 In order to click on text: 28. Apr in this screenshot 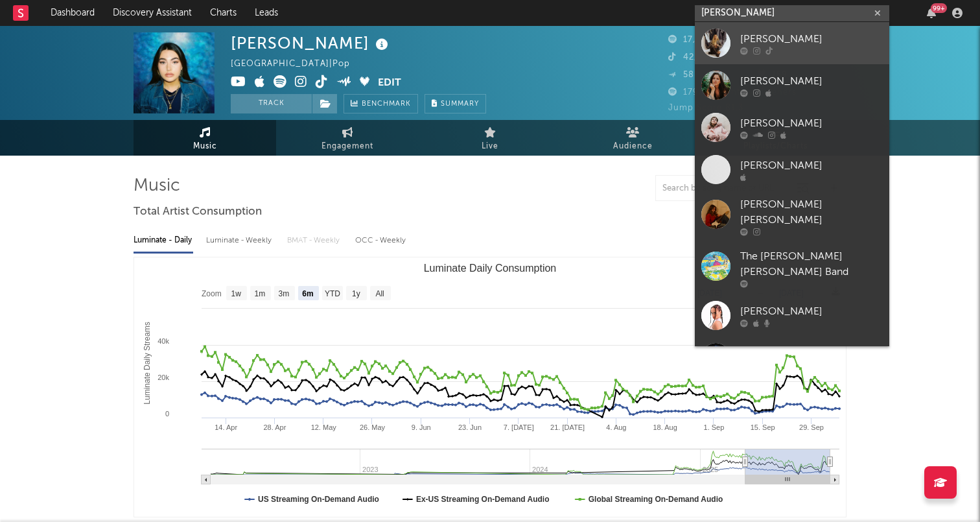, I will do `click(274, 427)`.